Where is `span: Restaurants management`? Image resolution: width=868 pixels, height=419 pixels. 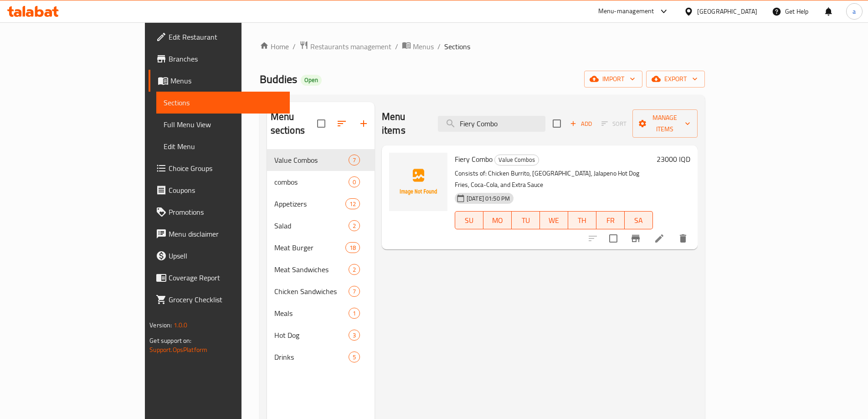
span: Restaurants management is located at coordinates (351, 47).